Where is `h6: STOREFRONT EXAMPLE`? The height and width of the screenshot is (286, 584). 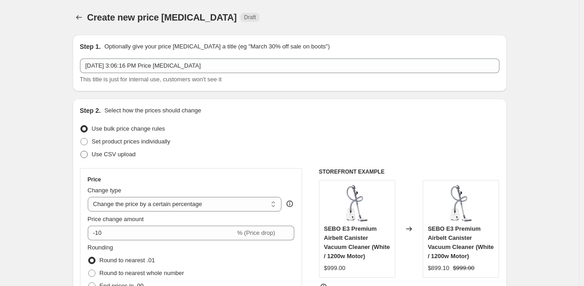 h6: STOREFRONT EXAMPLE is located at coordinates (409, 172).